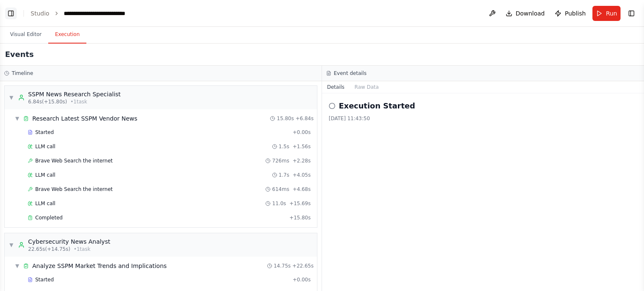  What do you see at coordinates (336, 87) in the screenshot?
I see `button: Details` at bounding box center [336, 87].